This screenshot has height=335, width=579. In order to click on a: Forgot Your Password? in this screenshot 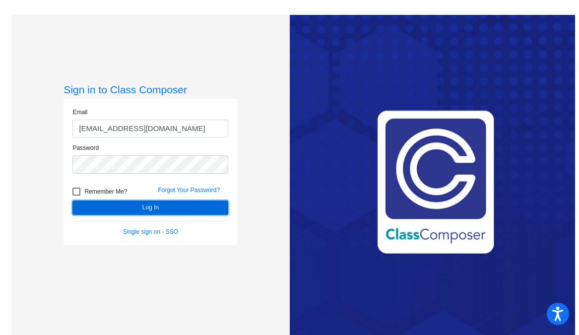, I will do `click(189, 190)`.